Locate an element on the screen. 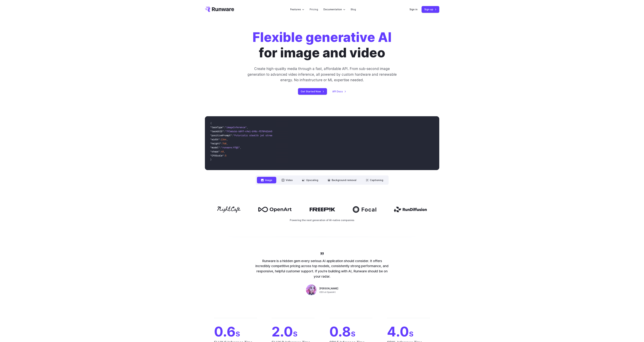  span: 0.6 is located at coordinates (236, 331).